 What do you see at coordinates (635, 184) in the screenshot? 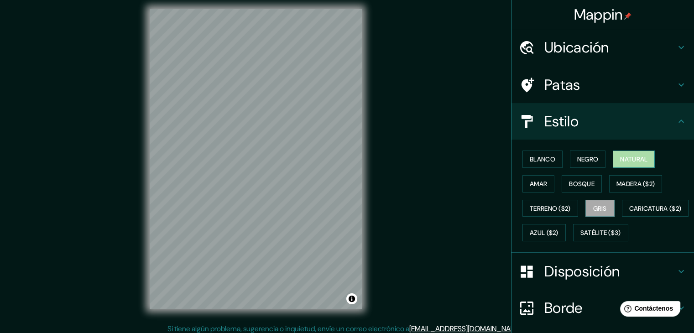
I see `font: Madera ($2)` at bounding box center [635, 184].